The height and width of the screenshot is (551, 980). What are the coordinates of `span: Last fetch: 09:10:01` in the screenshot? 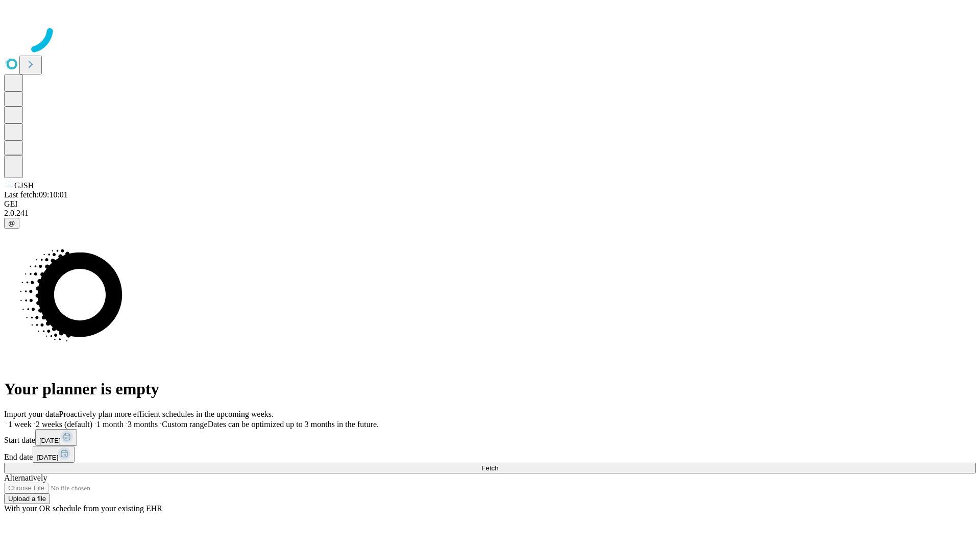 It's located at (35, 195).